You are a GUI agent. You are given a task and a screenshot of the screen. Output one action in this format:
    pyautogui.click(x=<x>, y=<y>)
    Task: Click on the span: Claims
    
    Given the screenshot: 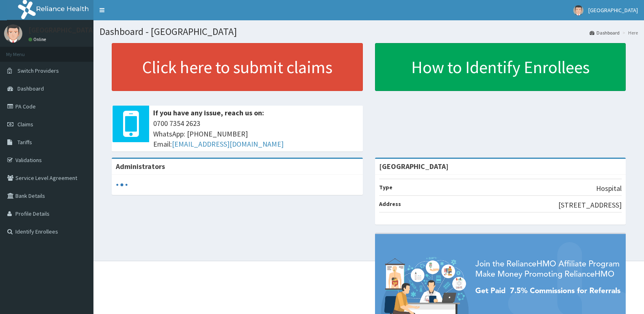 What is the action you would take?
    pyautogui.click(x=25, y=124)
    